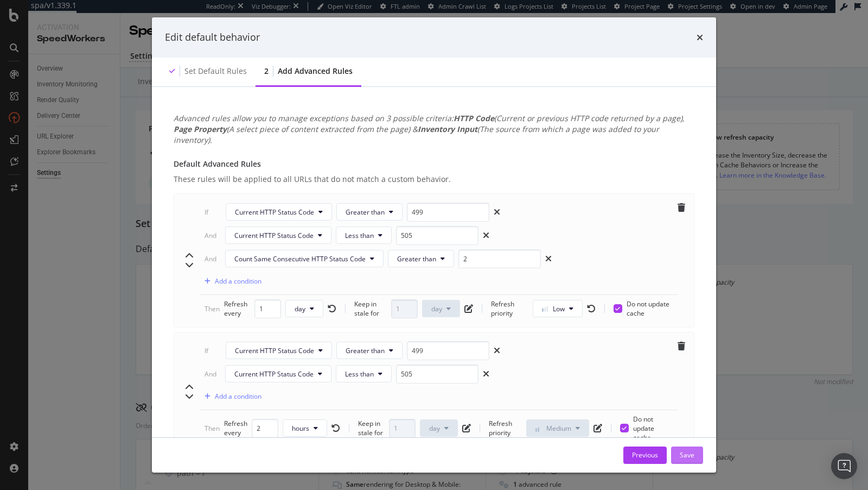  Describe the element at coordinates (300, 259) in the screenshot. I see `span: Count Same Consecutive HTTP Status Code` at that location.